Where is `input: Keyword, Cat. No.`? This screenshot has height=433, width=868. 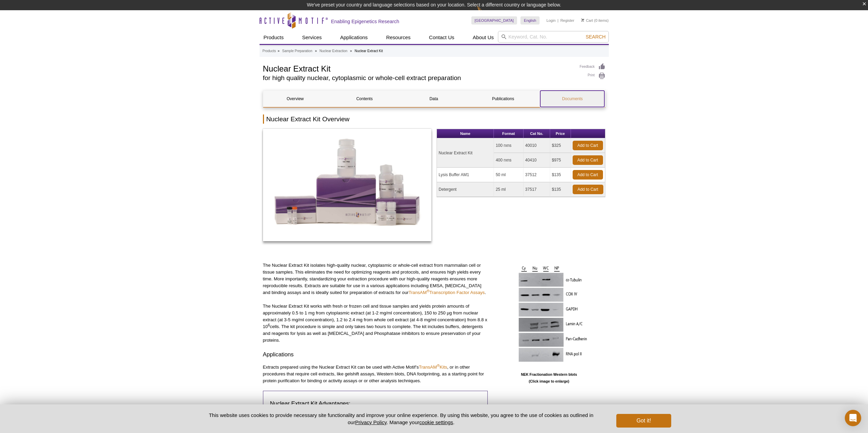 input: Keyword, Cat. No. is located at coordinates (553, 37).